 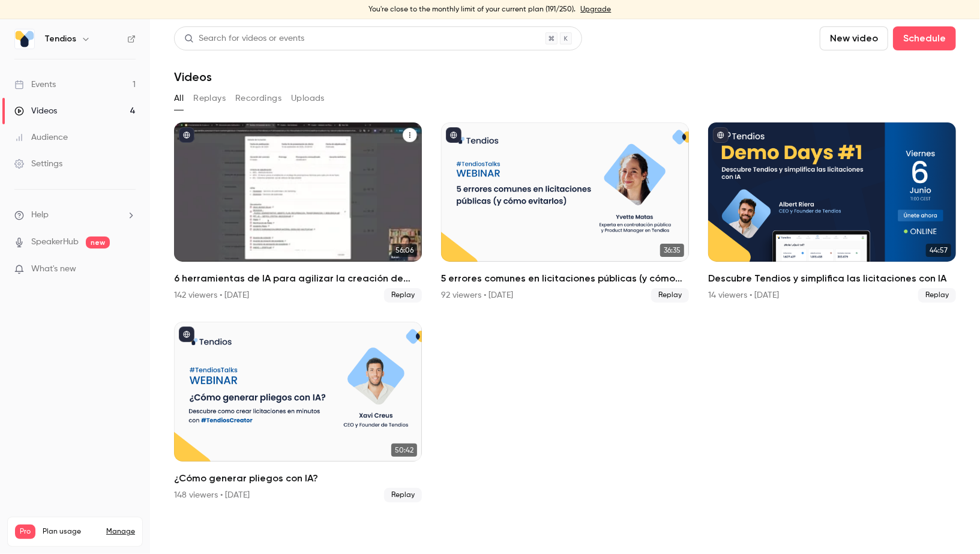 What do you see at coordinates (938, 250) in the screenshot?
I see `span: 44:57` at bounding box center [938, 250].